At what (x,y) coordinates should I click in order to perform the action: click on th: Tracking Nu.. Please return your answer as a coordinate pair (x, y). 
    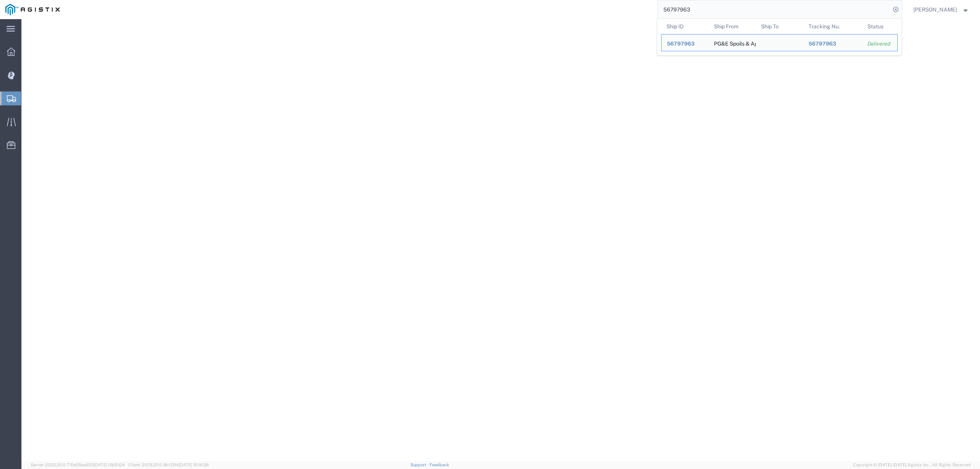
    Looking at the image, I should click on (832, 26).